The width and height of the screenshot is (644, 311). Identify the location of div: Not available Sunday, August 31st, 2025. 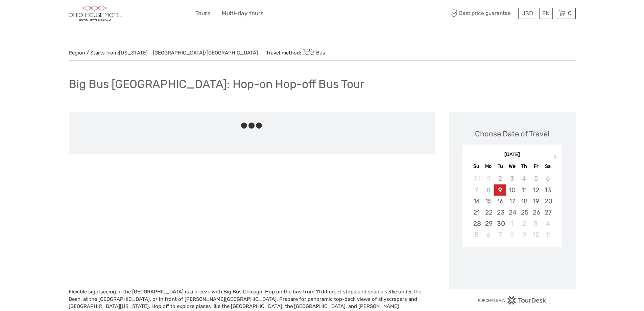
(477, 178).